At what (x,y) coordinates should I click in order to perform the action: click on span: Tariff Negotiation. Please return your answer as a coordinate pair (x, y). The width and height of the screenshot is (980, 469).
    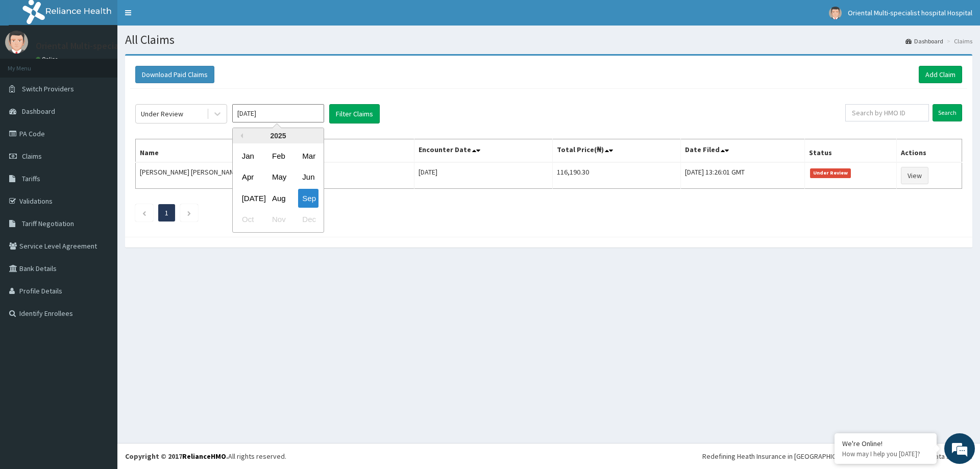
    Looking at the image, I should click on (48, 223).